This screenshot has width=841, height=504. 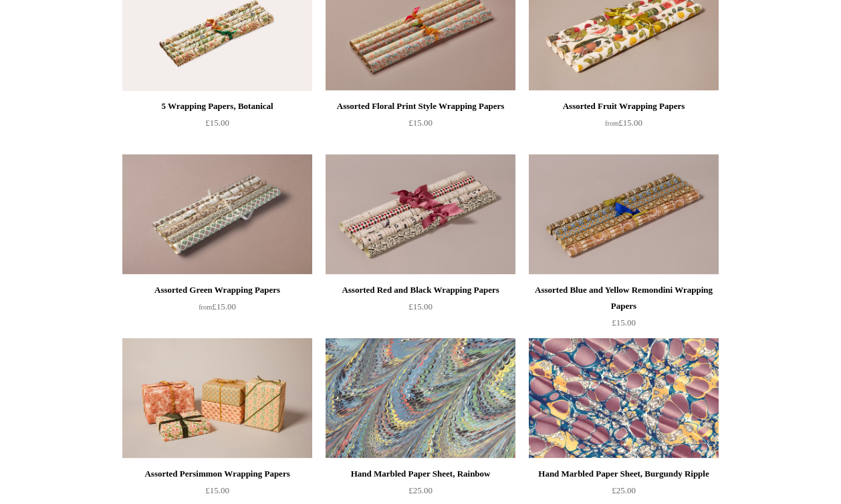 I want to click on div: Assorted Floral Print Style Wrapping Papers, so click(x=420, y=106).